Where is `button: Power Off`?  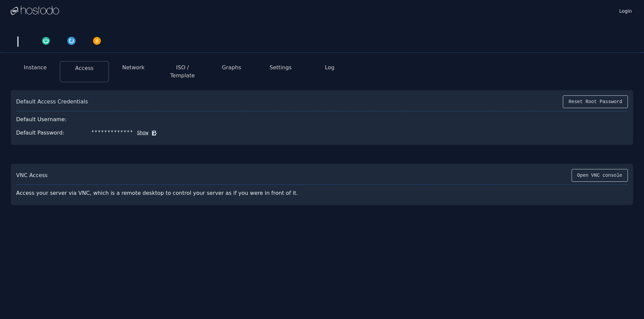 button: Power Off is located at coordinates (97, 40).